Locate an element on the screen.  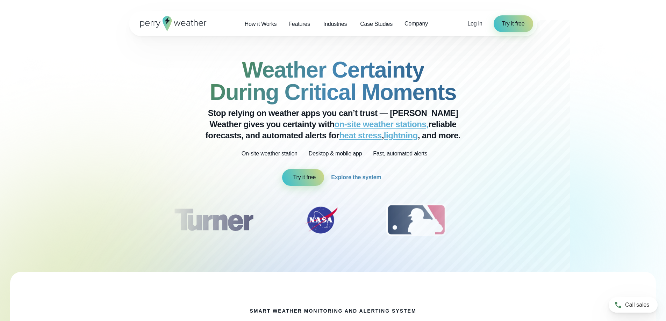
a: heat stress is located at coordinates (360, 135).